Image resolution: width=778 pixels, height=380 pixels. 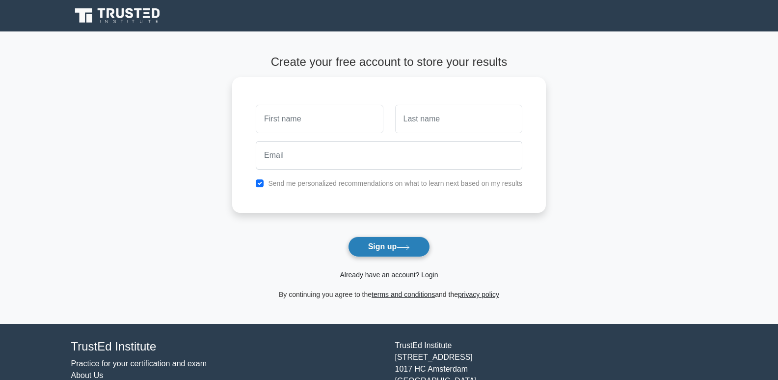 I want to click on input: Email, so click(x=389, y=155).